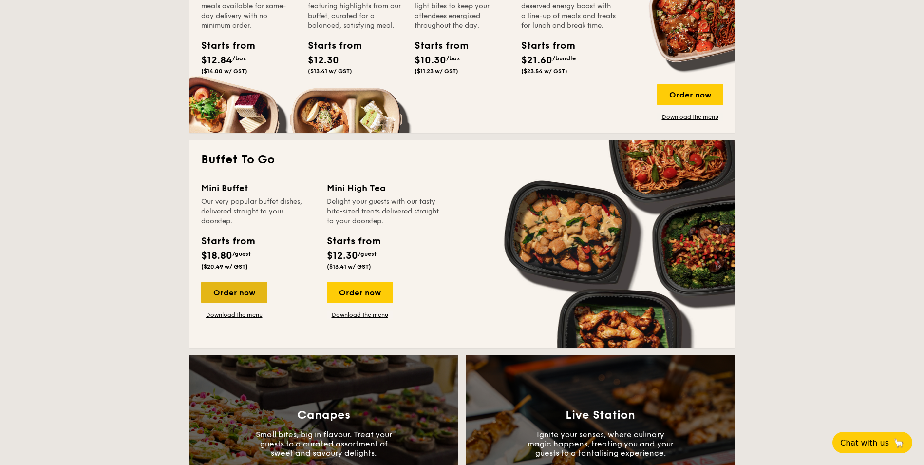  What do you see at coordinates (224, 266) in the screenshot?
I see `span: ($20.49 w/ GST)` at bounding box center [224, 266].